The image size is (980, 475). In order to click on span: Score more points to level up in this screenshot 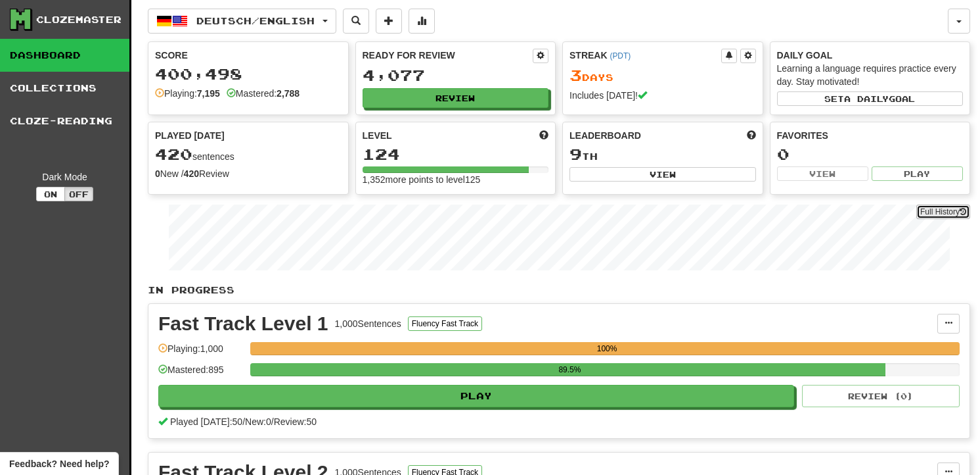, I will do `click(544, 136)`.